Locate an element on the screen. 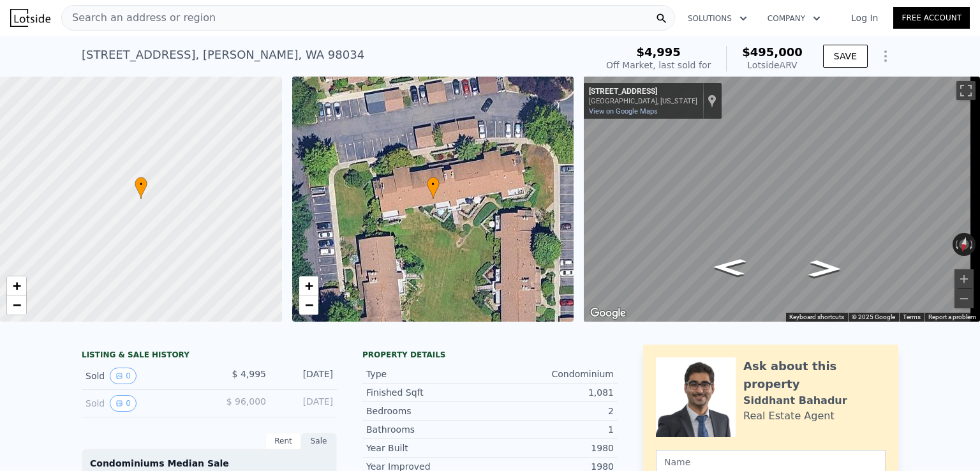 This screenshot has width=980, height=471. path: Go East, NE 144th Ln is located at coordinates (729, 266).